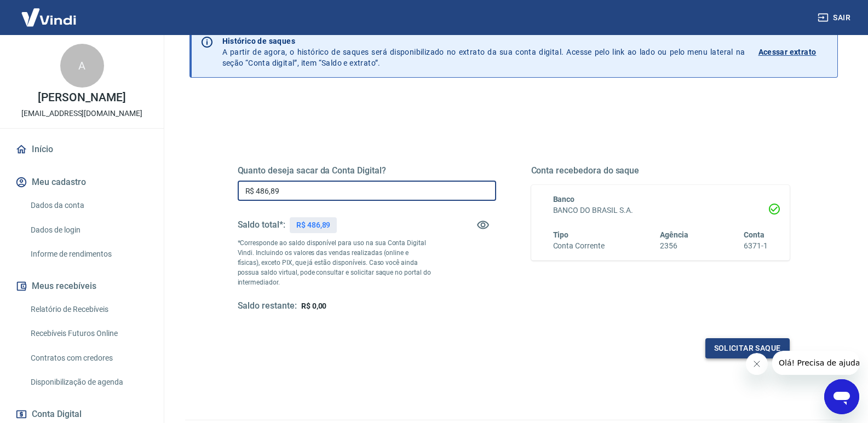 This screenshot has height=423, width=868. Describe the element at coordinates (82, 182) in the screenshot. I see `button: Meu cadastro` at that location.